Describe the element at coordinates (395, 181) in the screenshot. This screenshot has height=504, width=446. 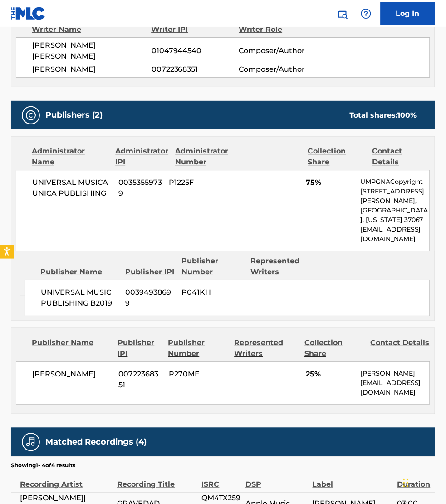
I see `p: UMPGNACopyright` at that location.